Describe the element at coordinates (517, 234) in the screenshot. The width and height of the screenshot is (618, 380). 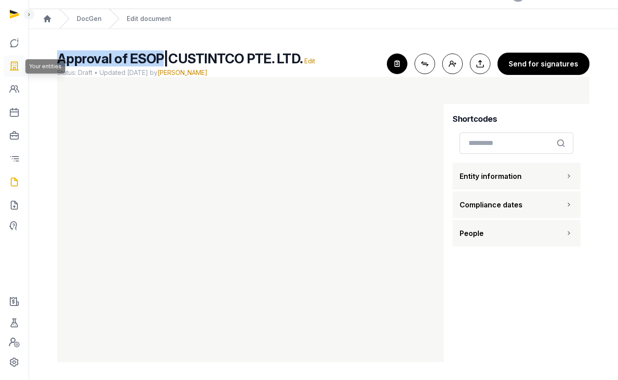
I see `button: People` at that location.